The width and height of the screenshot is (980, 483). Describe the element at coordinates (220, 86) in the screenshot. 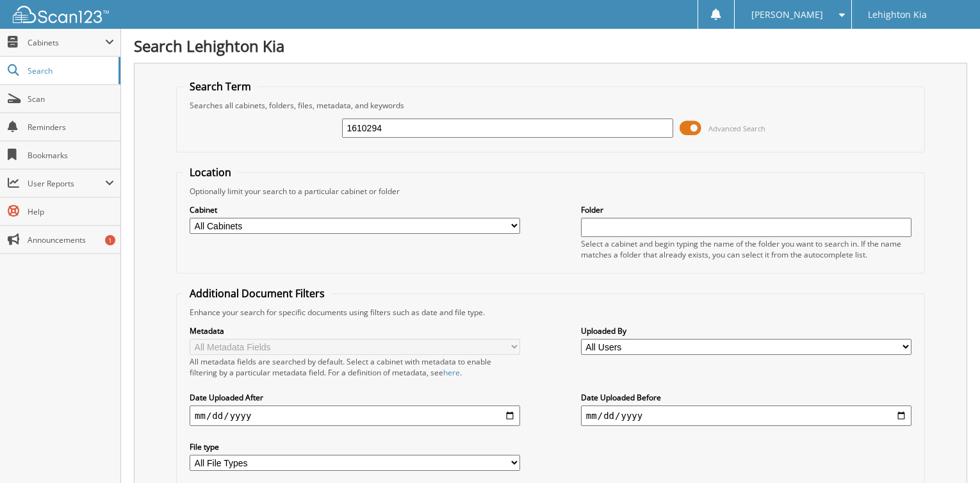

I see `legend: Search Term` at that location.